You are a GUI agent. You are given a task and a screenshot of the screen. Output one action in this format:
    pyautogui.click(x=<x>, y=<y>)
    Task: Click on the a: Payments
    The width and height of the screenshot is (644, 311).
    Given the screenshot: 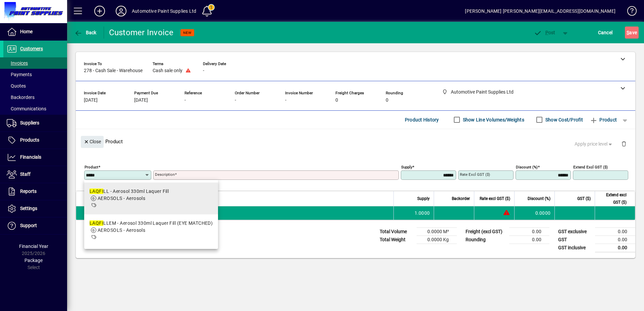 What is the action you would take?
    pyautogui.click(x=35, y=74)
    